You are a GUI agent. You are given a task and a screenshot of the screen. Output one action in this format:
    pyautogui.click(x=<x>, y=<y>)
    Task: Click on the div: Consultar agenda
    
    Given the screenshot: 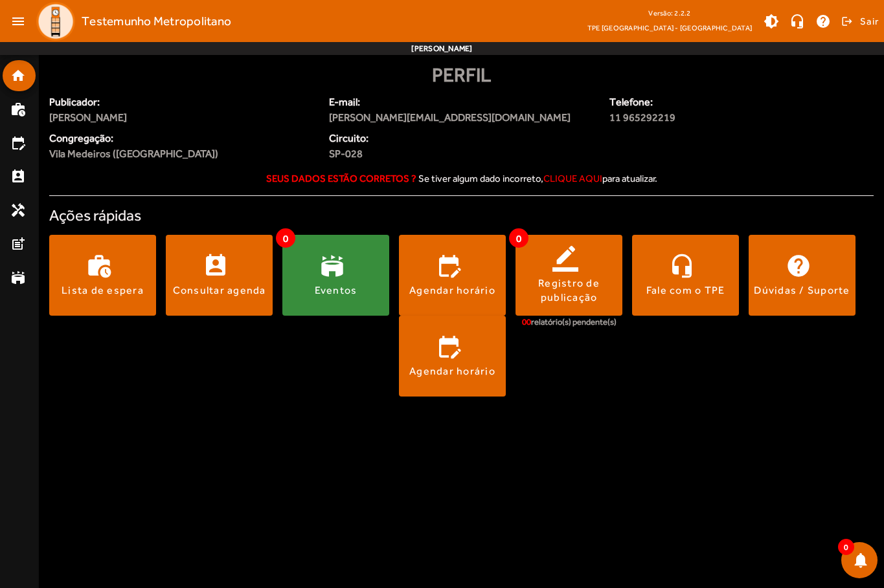 What is the action you would take?
    pyautogui.click(x=219, y=291)
    